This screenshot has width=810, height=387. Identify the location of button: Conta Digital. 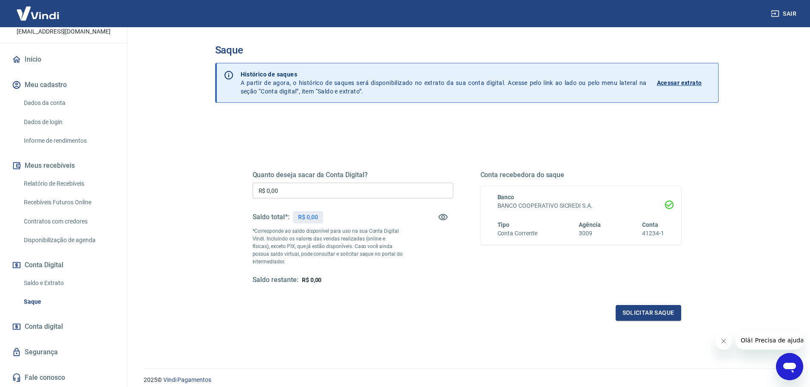
(63, 265).